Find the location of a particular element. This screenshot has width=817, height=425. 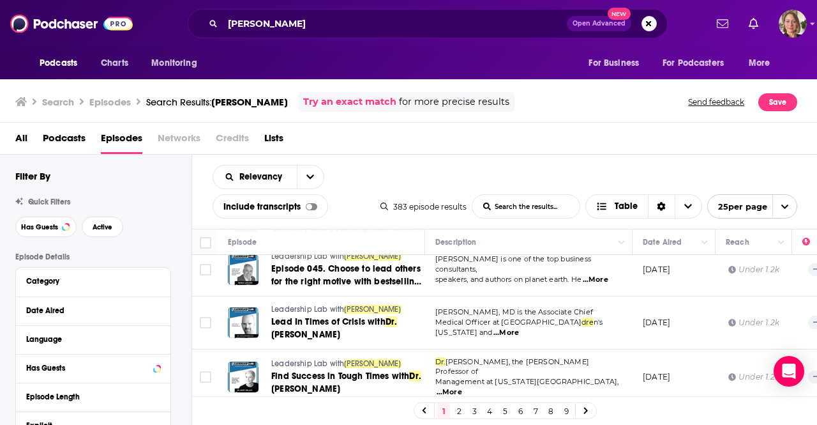

a: 4 is located at coordinates (490, 410).